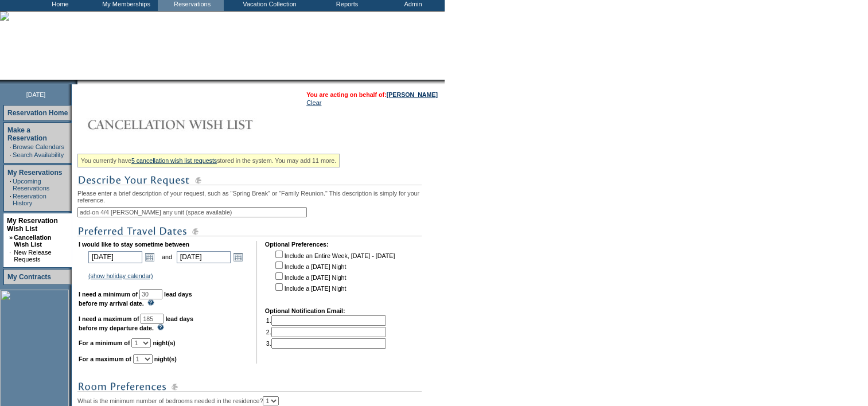 The height and width of the screenshot is (406, 868). What do you see at coordinates (105, 359) in the screenshot?
I see `b: For a maximum of` at bounding box center [105, 359].